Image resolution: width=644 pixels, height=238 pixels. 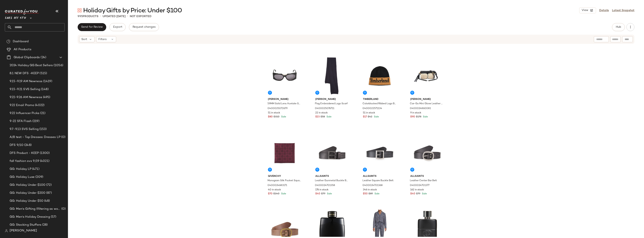 I want to click on span: Flag Embroidered Logo Scarf, so click(x=331, y=104).